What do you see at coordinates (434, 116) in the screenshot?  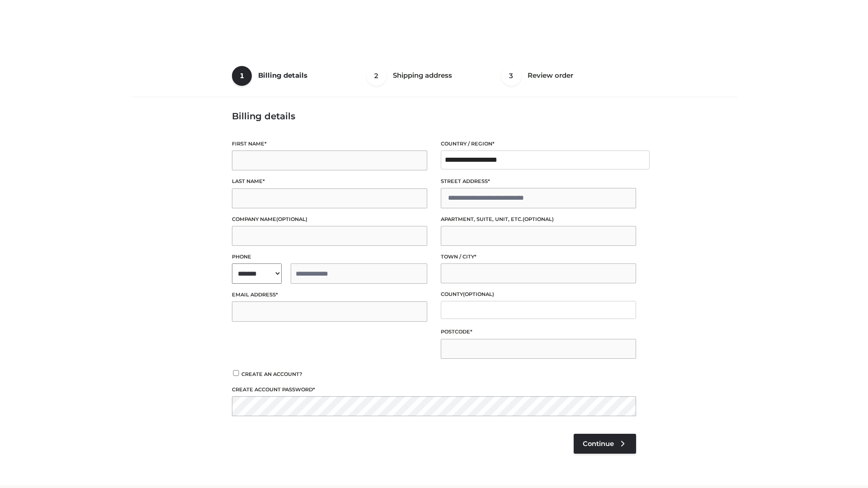 I see `h3: Billing details` at bounding box center [434, 116].